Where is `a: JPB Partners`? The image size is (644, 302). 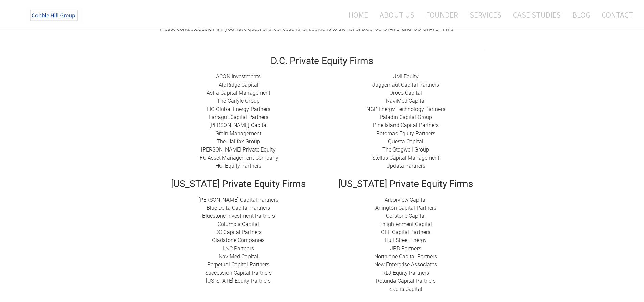
a: JPB Partners is located at coordinates (406, 248).